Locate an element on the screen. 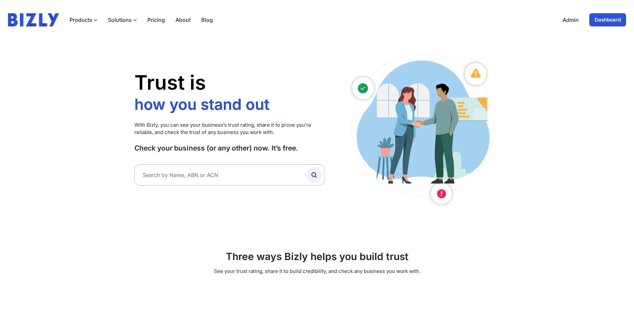 This screenshot has height=309, width=634. li: how you stand out is located at coordinates (204, 105).